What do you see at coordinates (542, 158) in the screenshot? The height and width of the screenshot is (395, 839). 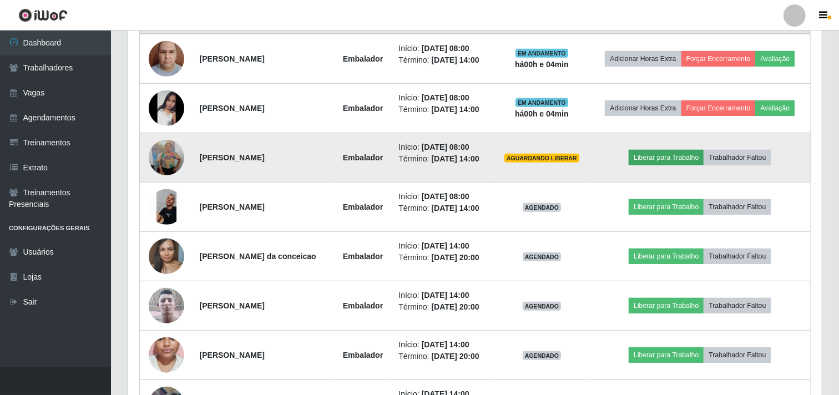 I see `span: AGUARDANDO LIBERAR` at bounding box center [542, 158].